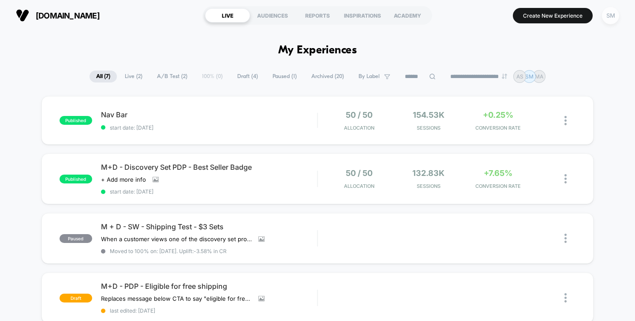 The height and width of the screenshot is (321, 635). What do you see at coordinates (76, 298) in the screenshot?
I see `span: draft` at bounding box center [76, 298].